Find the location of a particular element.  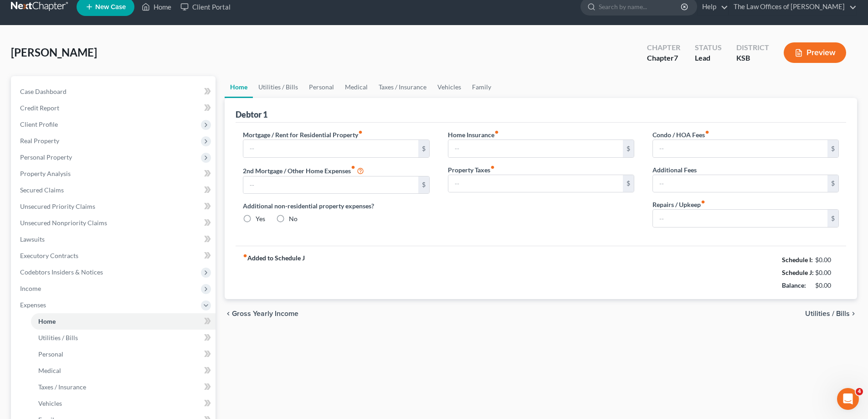

a: Family is located at coordinates (481, 87).